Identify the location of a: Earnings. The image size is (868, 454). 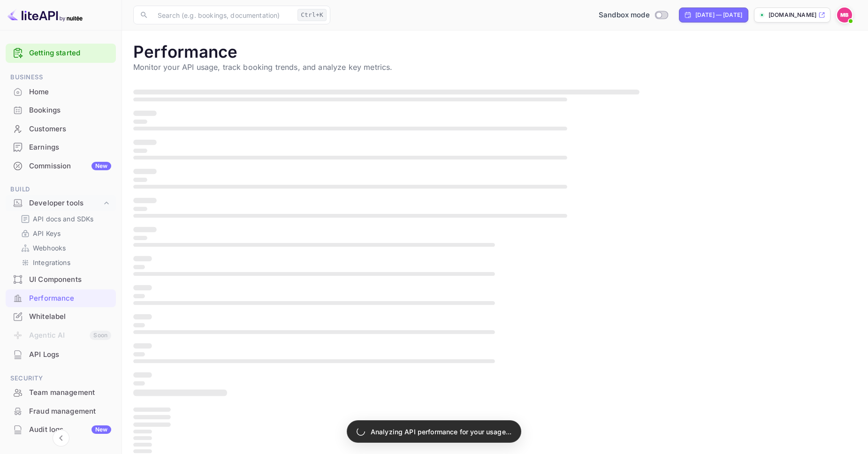
(60, 147).